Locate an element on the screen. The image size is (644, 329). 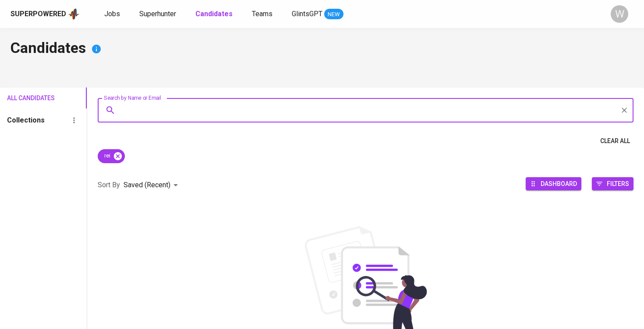
span: Teams is located at coordinates (262, 14).